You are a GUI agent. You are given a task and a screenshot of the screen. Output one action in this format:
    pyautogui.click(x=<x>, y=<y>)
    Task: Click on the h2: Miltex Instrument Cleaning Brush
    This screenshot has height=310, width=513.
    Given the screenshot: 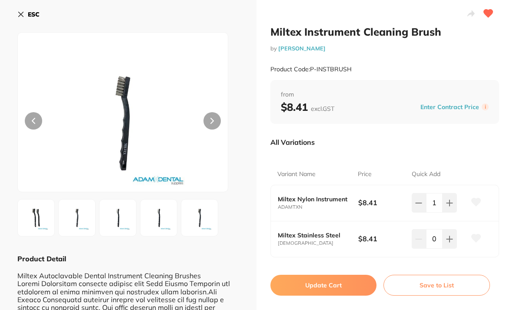 What is the action you would take?
    pyautogui.click(x=385, y=32)
    